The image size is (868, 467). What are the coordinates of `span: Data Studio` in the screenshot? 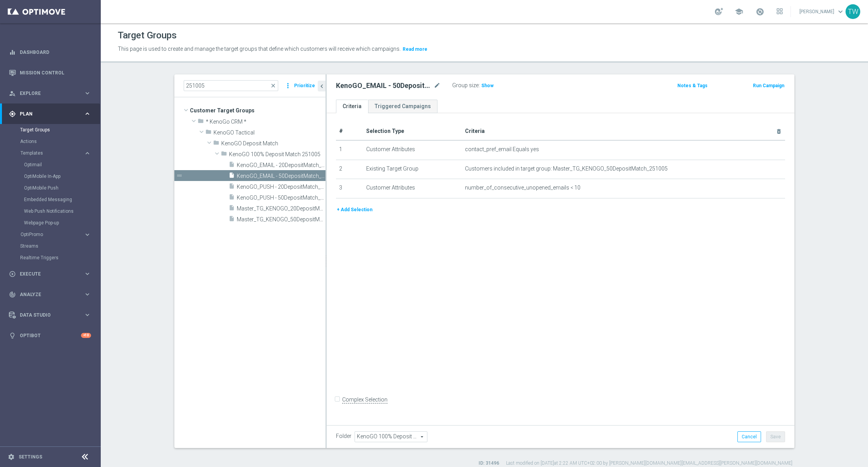 It's located at (51, 315).